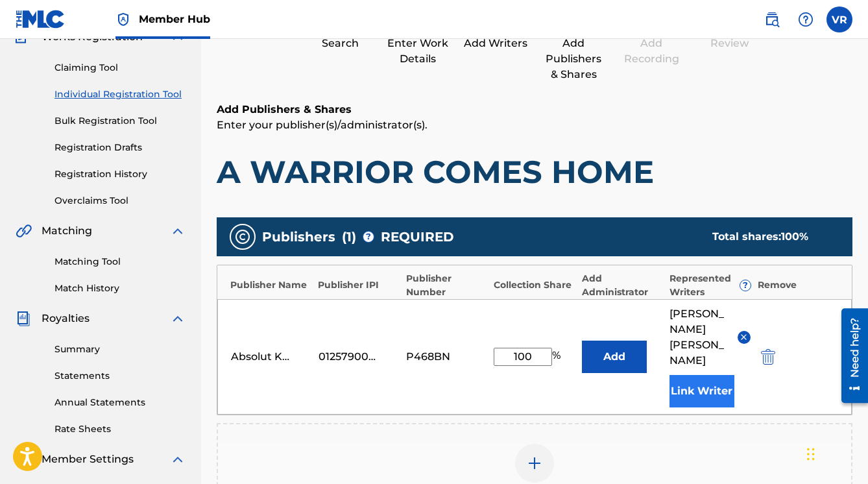 Image resolution: width=868 pixels, height=484 pixels. Describe the element at coordinates (806, 19) in the screenshot. I see `div: Help` at that location.